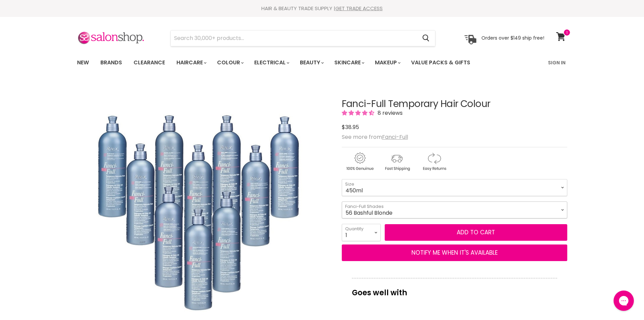 The width and height of the screenshot is (644, 320). Describe the element at coordinates (294, 38) in the screenshot. I see `input: Search` at that location.